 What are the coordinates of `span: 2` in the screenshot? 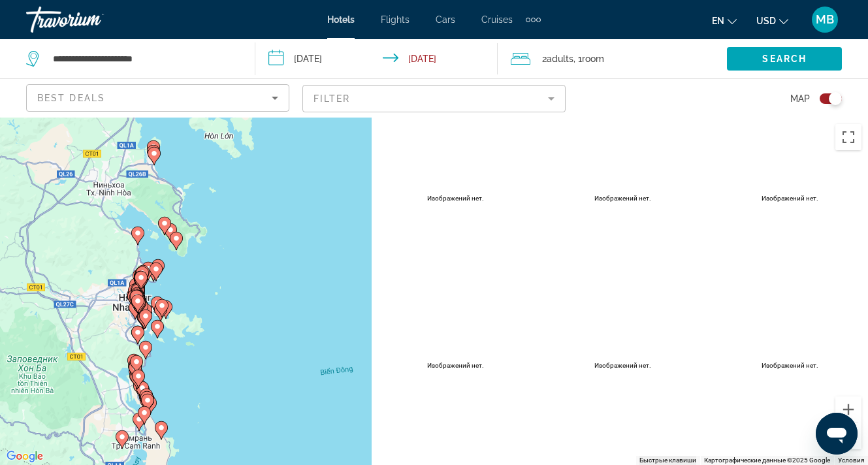 It's located at (558, 58).